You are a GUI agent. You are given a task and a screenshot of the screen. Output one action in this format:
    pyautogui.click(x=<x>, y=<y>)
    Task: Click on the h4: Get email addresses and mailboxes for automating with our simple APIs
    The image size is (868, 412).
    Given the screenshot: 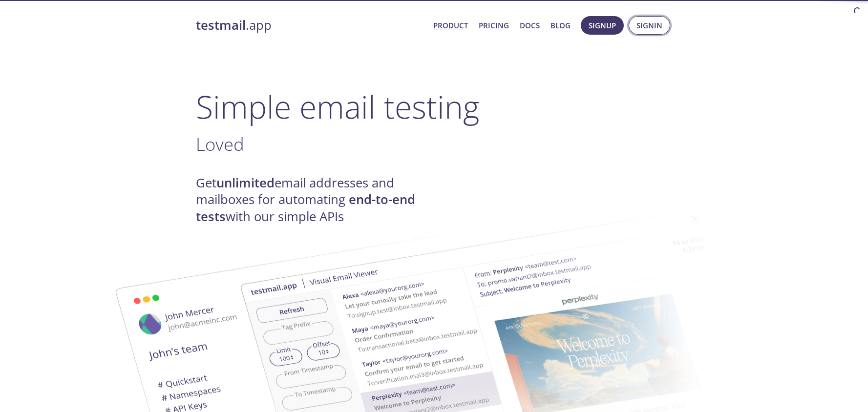 What is the action you would take?
    pyautogui.click(x=315, y=200)
    